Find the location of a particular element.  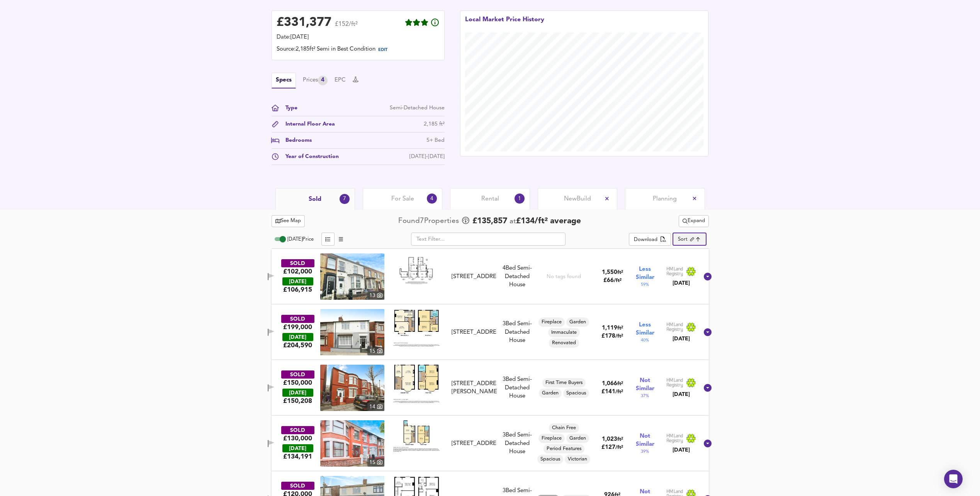

div: Victorian is located at coordinates (578, 459).